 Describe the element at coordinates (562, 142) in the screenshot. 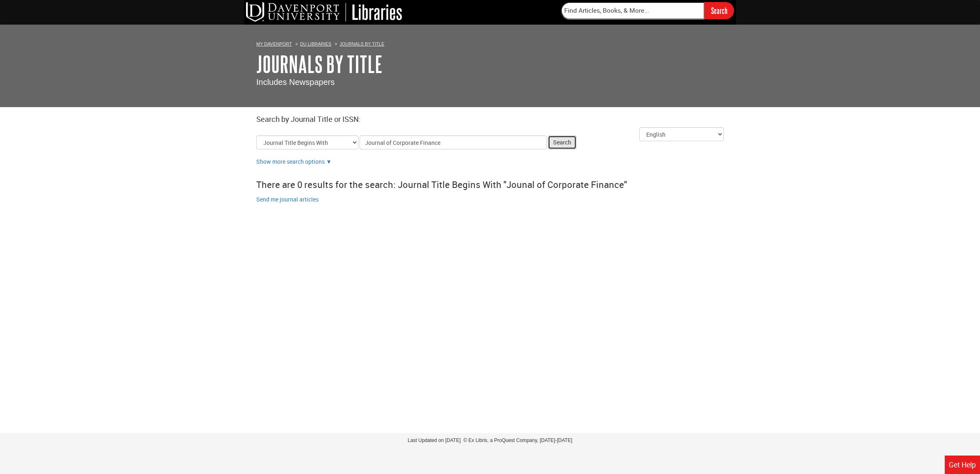

I see `button: Search` at that location.